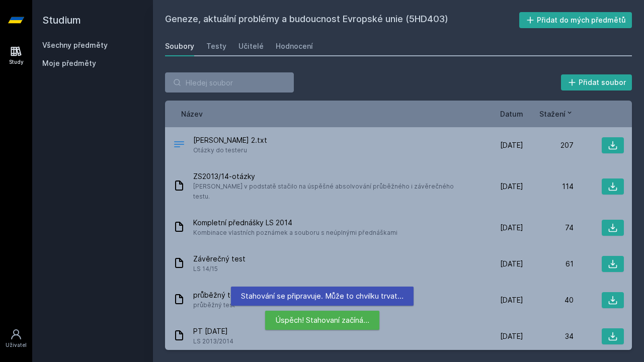  I want to click on a: Uživatel, so click(16, 338).